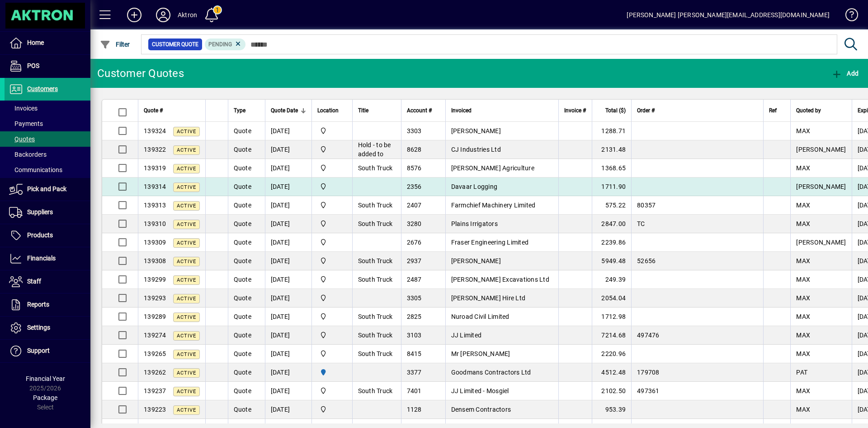 Image resolution: width=868 pixels, height=428 pixels. What do you see at coordinates (175, 45) in the screenshot?
I see `span: Customer Quote` at bounding box center [175, 45].